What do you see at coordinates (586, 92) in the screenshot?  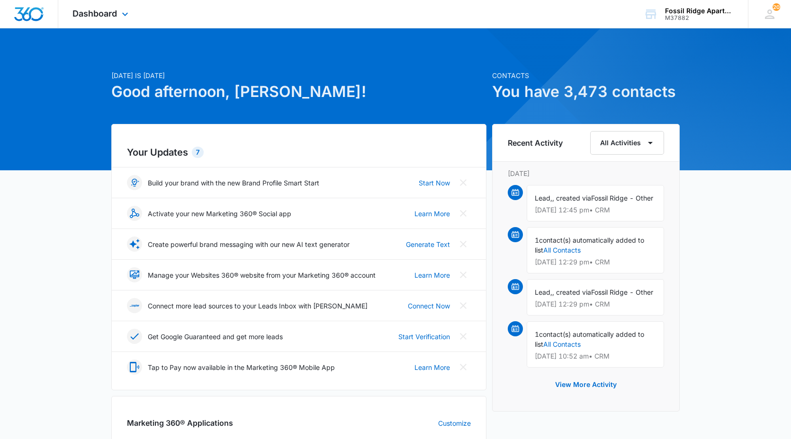 I see `h1: You have 3,473 contacts` at bounding box center [586, 92].